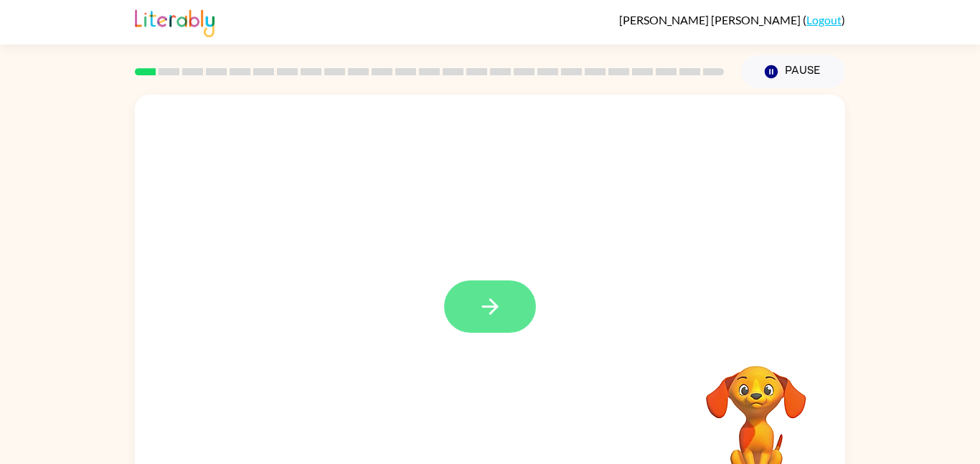  I want to click on a: Logout, so click(824, 19).